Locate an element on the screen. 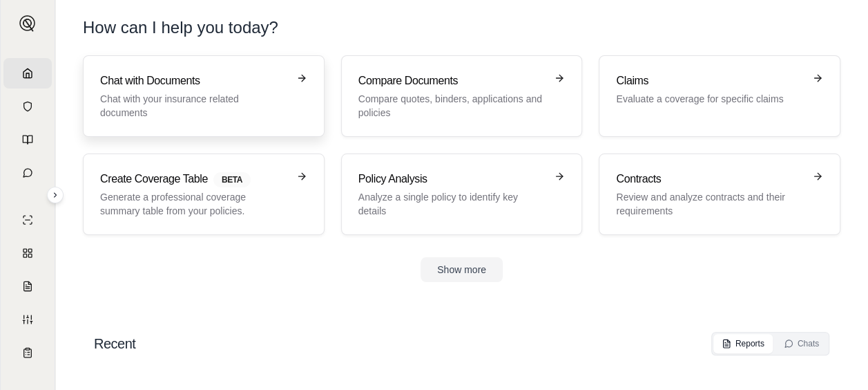  a: Documents Vault is located at coordinates (28, 106).